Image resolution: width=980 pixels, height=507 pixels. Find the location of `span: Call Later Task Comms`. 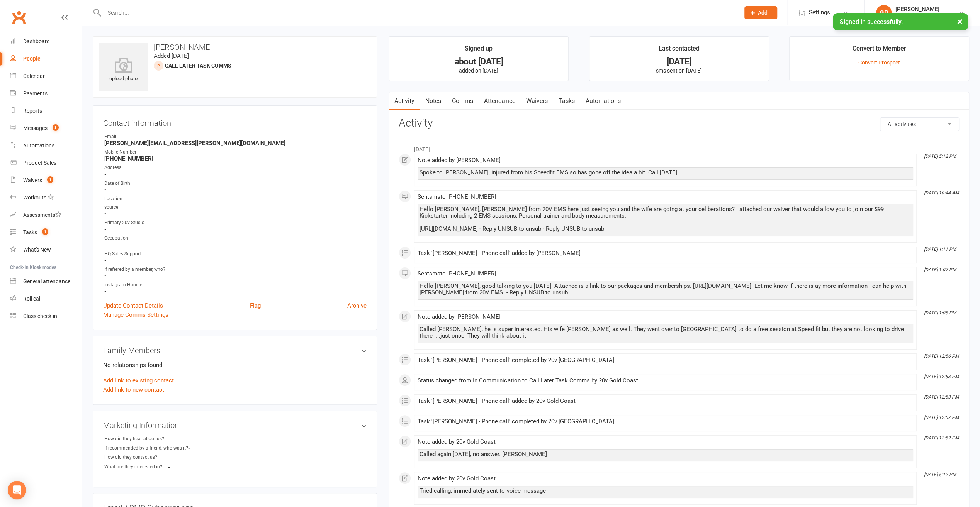

span: Call Later Task Comms is located at coordinates (198, 66).